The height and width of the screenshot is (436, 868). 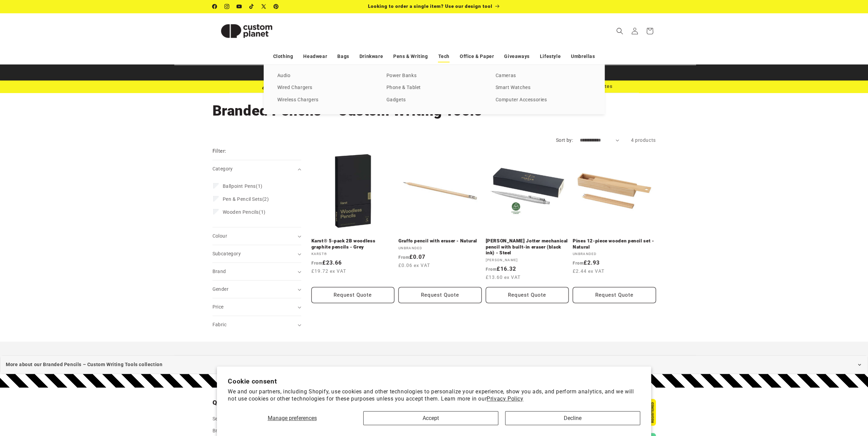 What do you see at coordinates (283, 56) in the screenshot?
I see `a: Clothing` at bounding box center [283, 56].